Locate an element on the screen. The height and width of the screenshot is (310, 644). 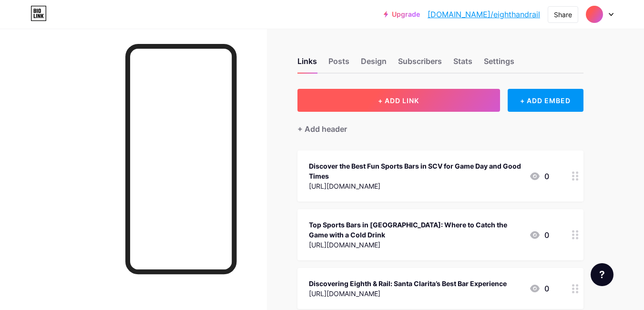
img: eighthandrail is located at coordinates (594, 15).